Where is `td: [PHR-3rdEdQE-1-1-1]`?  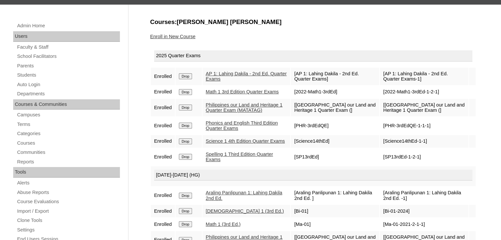 td: [PHR-3rdEdQE-1-1-1] is located at coordinates (424, 126).